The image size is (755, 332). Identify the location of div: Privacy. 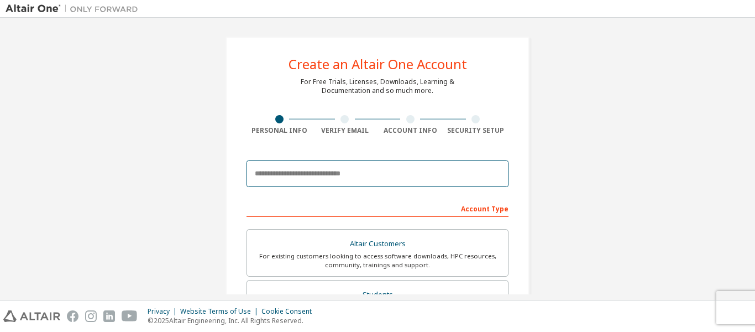
(164, 311).